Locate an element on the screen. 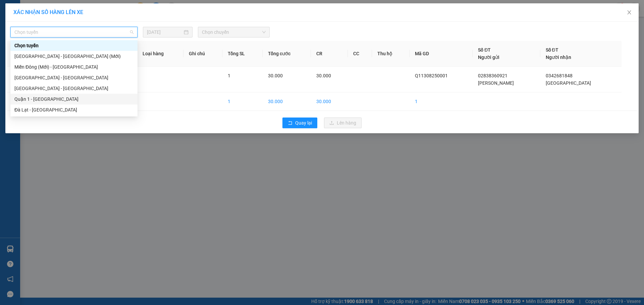 The image size is (644, 305). button: uploadLên hàng is located at coordinates (343, 123).